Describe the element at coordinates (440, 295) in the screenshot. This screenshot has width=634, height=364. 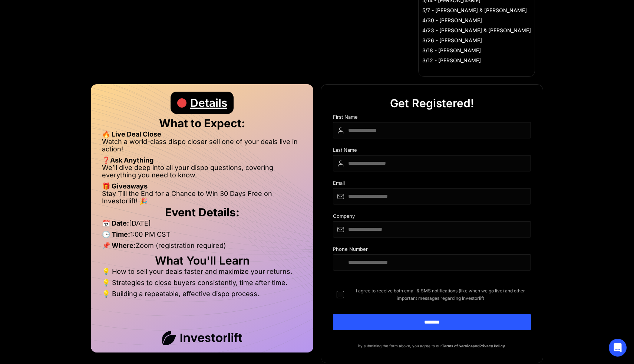
I see `span: I agree to receive both email & SMS notifications (like when we go live) and other important mess...` at that location.